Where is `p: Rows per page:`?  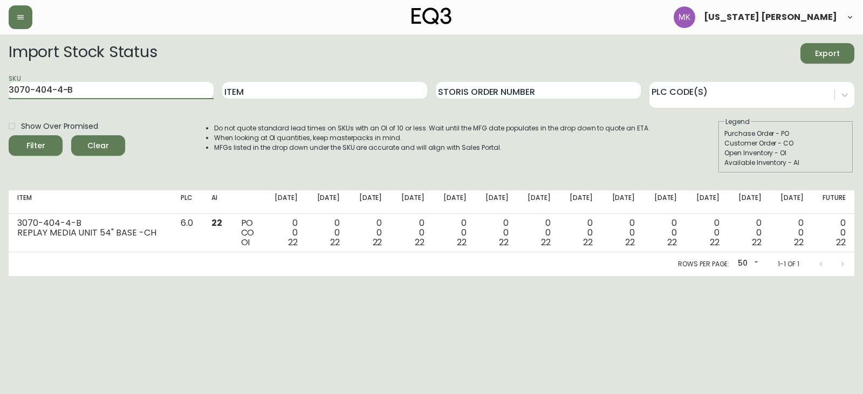
p: Rows per page: is located at coordinates (704, 264).